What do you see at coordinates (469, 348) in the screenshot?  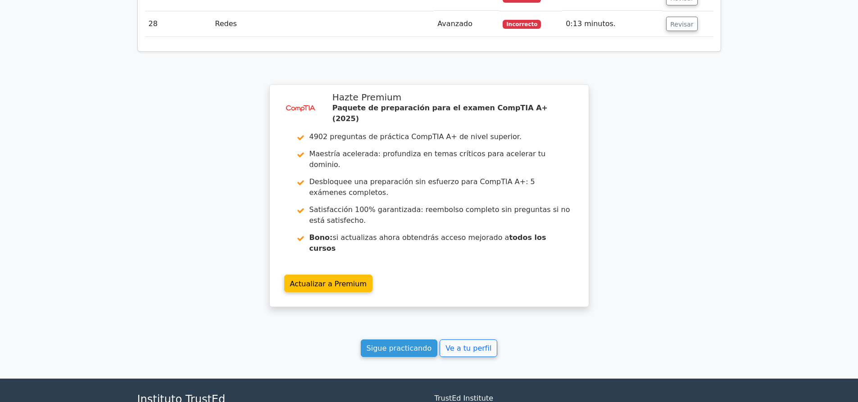 I see `font: Ve a tu perfil` at bounding box center [469, 348].